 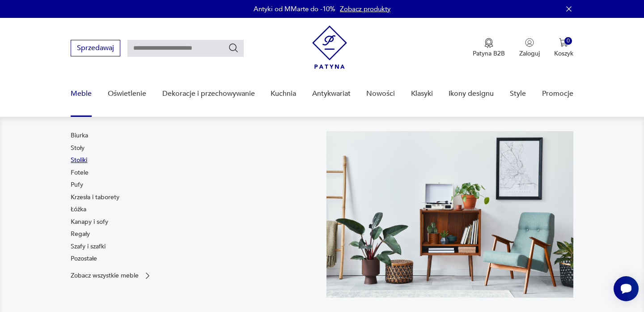 I want to click on a: Łóżka, so click(x=78, y=209).